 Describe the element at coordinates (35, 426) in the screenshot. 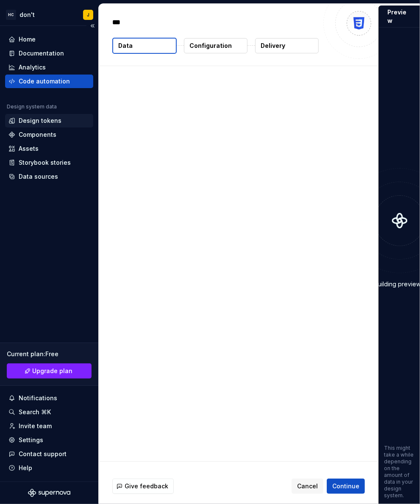

I see `div: Invite team` at that location.